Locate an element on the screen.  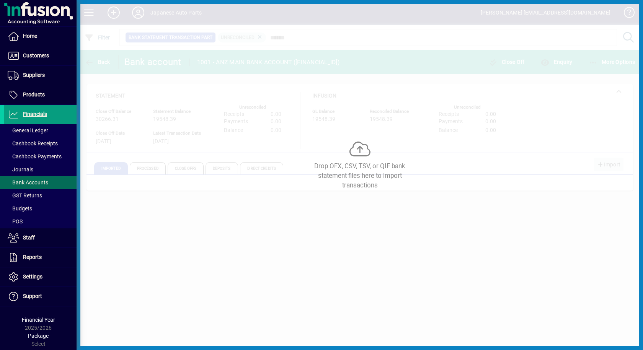
span: Settings is located at coordinates (33, 277).